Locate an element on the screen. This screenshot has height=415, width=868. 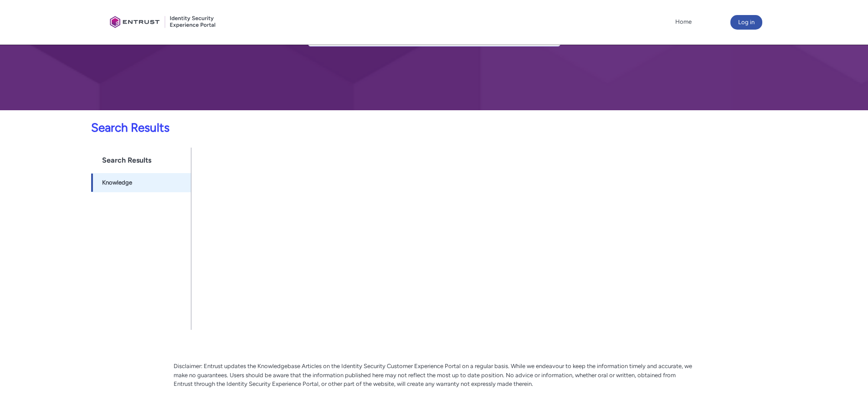
h1: Search Results is located at coordinates (141, 160).